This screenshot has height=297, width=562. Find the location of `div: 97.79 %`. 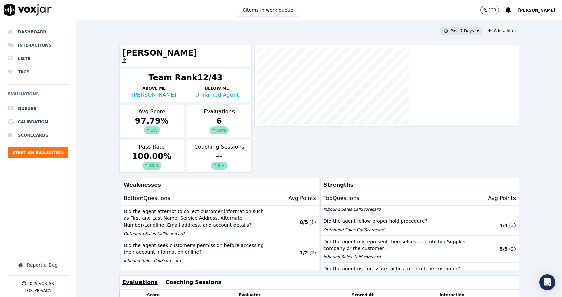

div: 97.79 % is located at coordinates (152, 125).